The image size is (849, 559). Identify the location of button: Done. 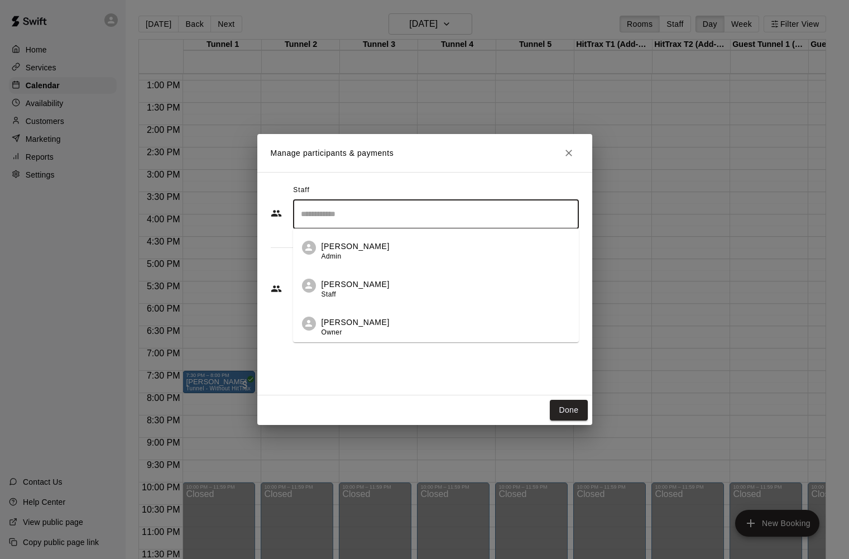
(568, 410).